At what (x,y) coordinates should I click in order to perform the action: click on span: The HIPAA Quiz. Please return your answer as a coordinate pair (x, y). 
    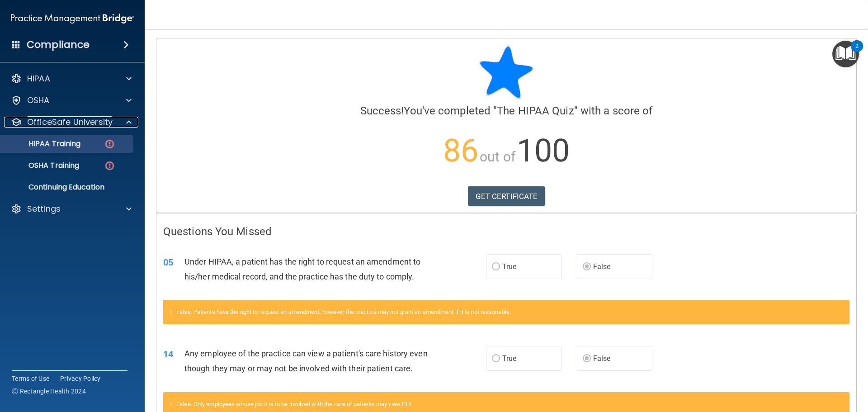
    Looking at the image, I should click on (535, 111).